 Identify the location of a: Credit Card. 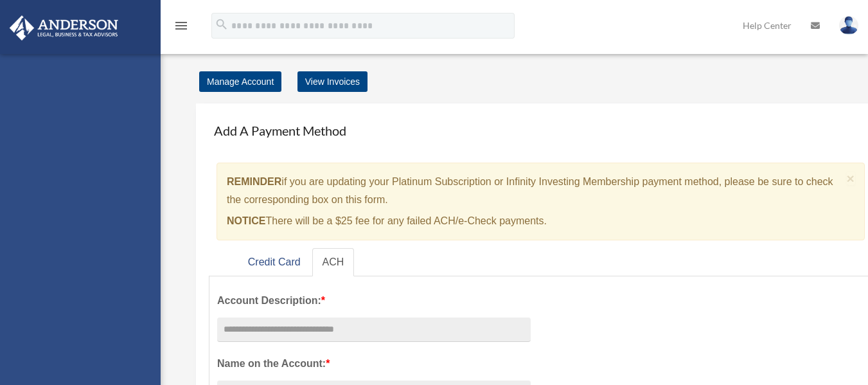
(274, 262).